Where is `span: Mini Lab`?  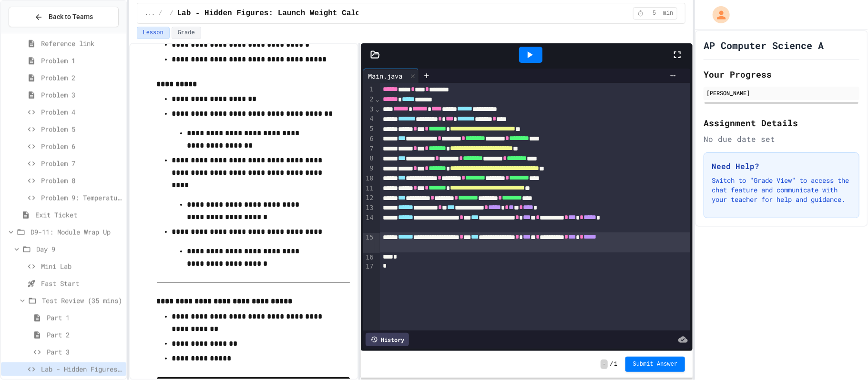
span: Mini Lab is located at coordinates (81, 266).